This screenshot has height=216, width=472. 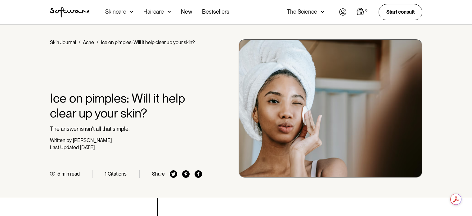 I want to click on div: Ice on pimples: Will it help clear up your skin?, so click(x=148, y=42).